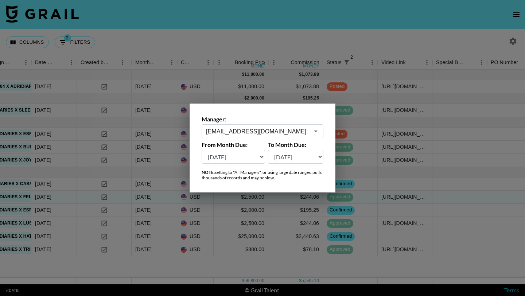  What do you see at coordinates (233, 145) in the screenshot?
I see `label: From Month Due:` at bounding box center [233, 145].